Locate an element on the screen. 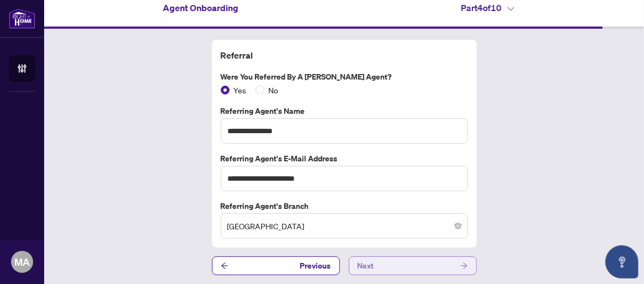 This screenshot has width=644, height=284. label: Referring Agent's Name is located at coordinates (344, 111).